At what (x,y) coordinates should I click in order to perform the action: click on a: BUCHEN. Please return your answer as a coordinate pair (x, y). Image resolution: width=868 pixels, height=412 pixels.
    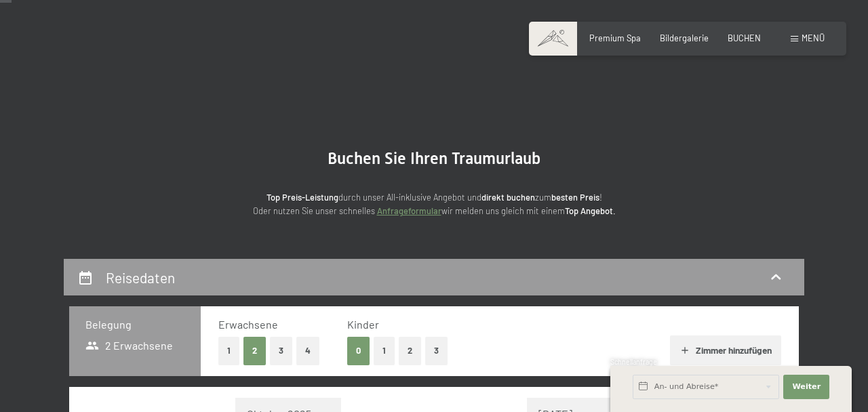
    Looking at the image, I should click on (744, 38).